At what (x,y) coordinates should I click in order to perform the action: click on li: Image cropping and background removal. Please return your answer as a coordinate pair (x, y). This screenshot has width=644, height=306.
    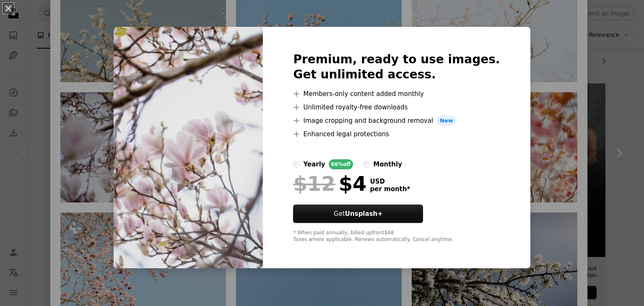
    Looking at the image, I should click on (396, 121).